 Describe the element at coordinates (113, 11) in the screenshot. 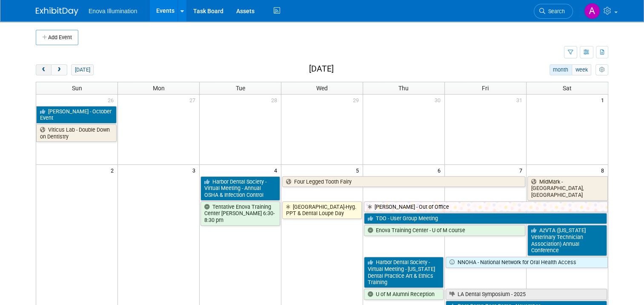

I see `span: Enova Illumination` at that location.